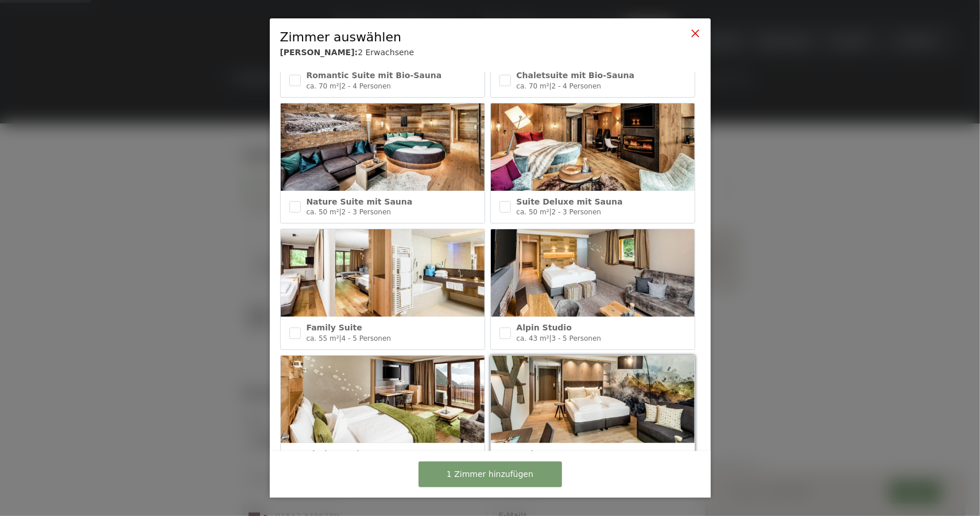  I want to click on button: 1 Zimmer hinzufügen, so click(490, 474).